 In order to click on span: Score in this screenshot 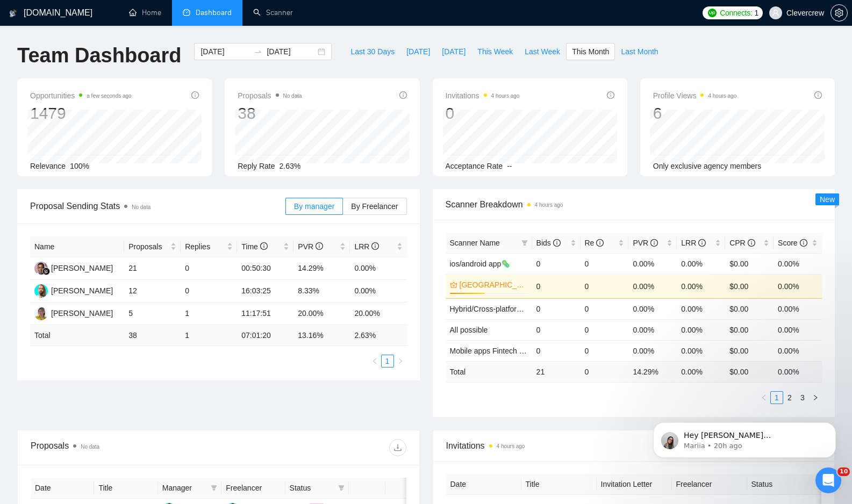, I will do `click(793, 242)`.